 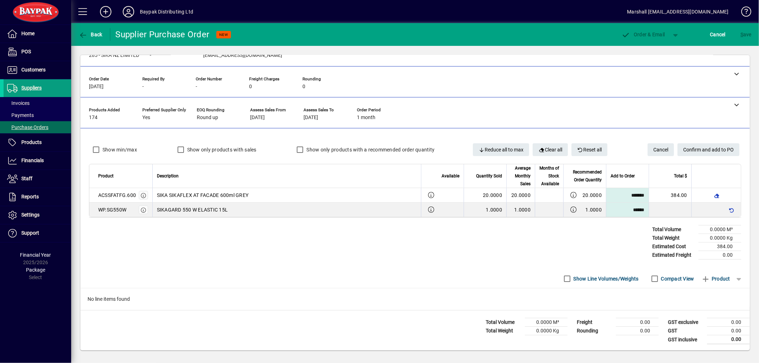 What do you see at coordinates (119, 150) in the screenshot?
I see `label: Show min/max` at bounding box center [119, 150].